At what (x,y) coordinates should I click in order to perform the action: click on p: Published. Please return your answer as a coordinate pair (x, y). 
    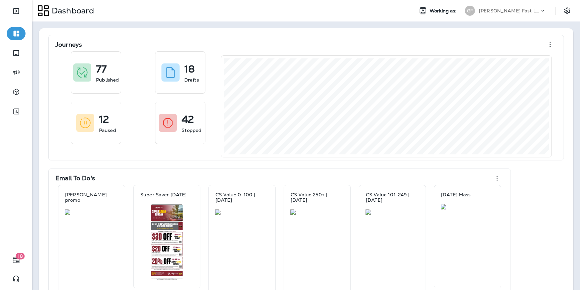
    Looking at the image, I should click on (107, 80).